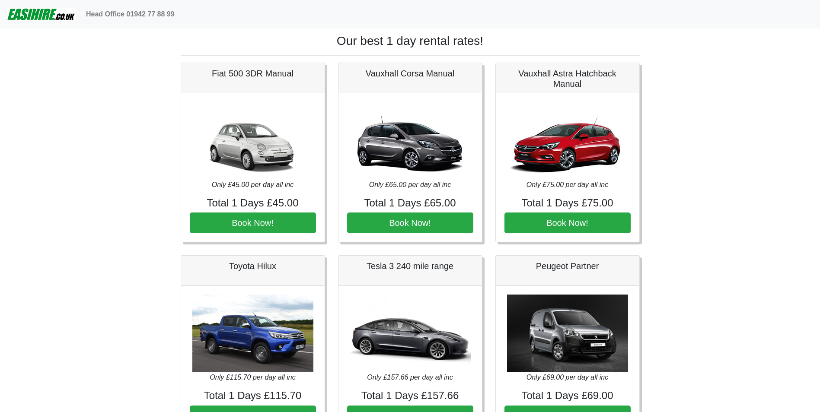  I want to click on img: Fiat 500 3DR Manual, so click(253, 141).